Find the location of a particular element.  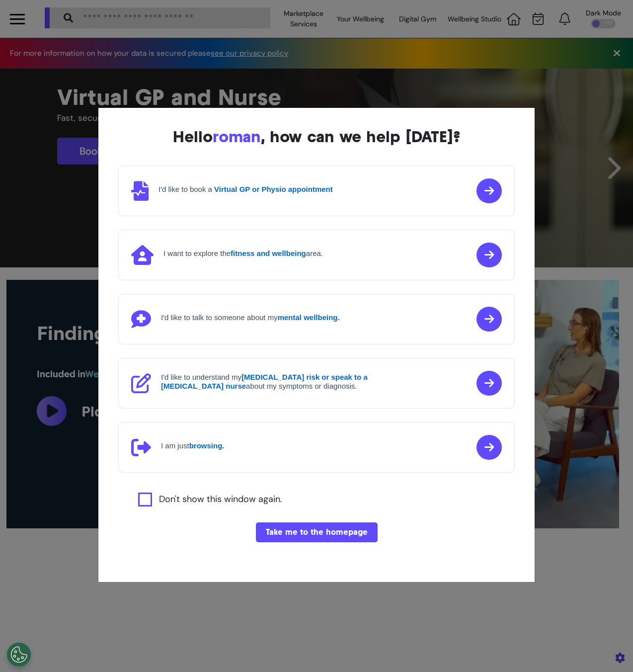

span: roman is located at coordinates (237, 137).